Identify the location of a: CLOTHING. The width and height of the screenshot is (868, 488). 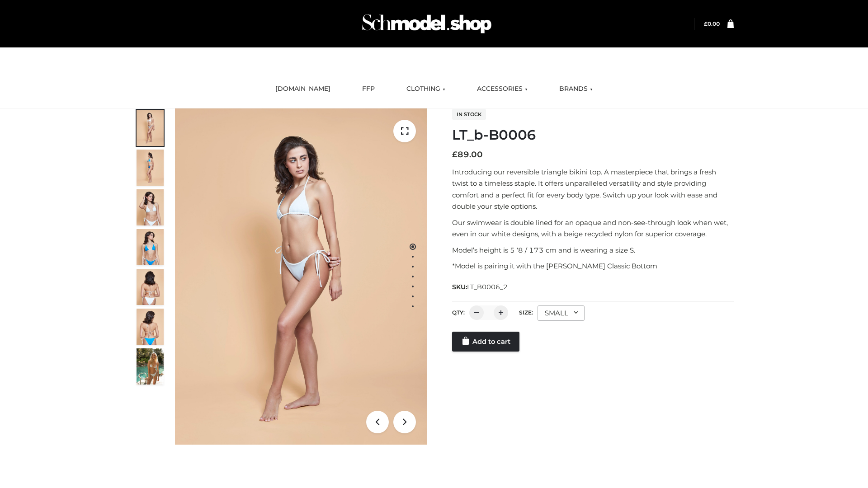
(426, 89).